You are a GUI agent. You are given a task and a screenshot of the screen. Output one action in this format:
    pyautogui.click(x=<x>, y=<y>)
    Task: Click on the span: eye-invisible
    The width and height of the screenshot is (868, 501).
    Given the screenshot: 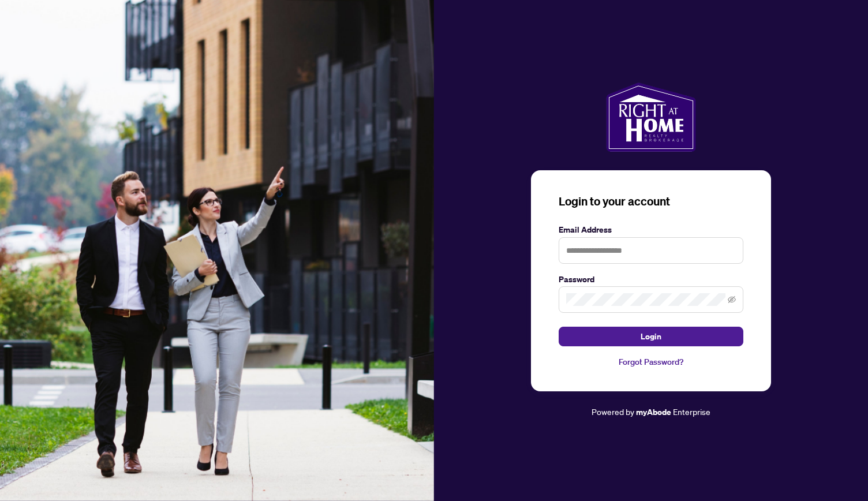 What is the action you would take?
    pyautogui.click(x=732, y=299)
    